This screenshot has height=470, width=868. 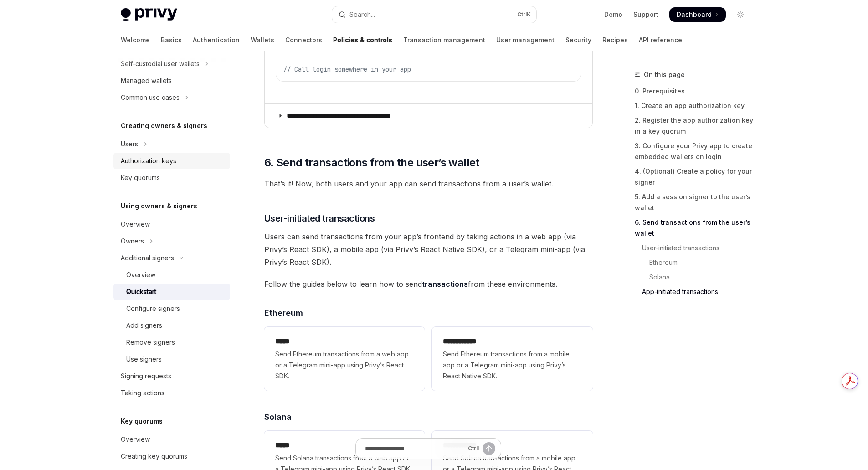 What do you see at coordinates (304, 40) in the screenshot?
I see `a: Connectors` at bounding box center [304, 40].